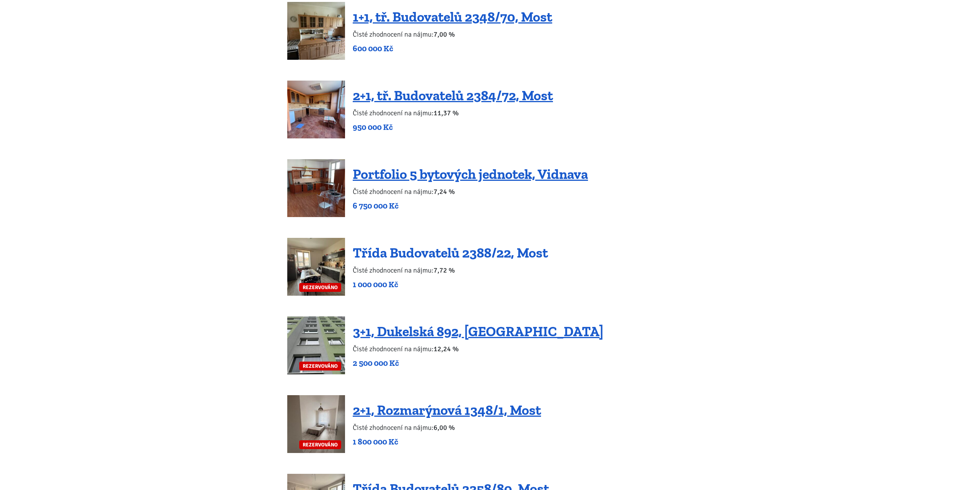  What do you see at coordinates (447, 410) in the screenshot?
I see `a: 2+1, Rozmarýnová 1348/1, Most` at bounding box center [447, 410].